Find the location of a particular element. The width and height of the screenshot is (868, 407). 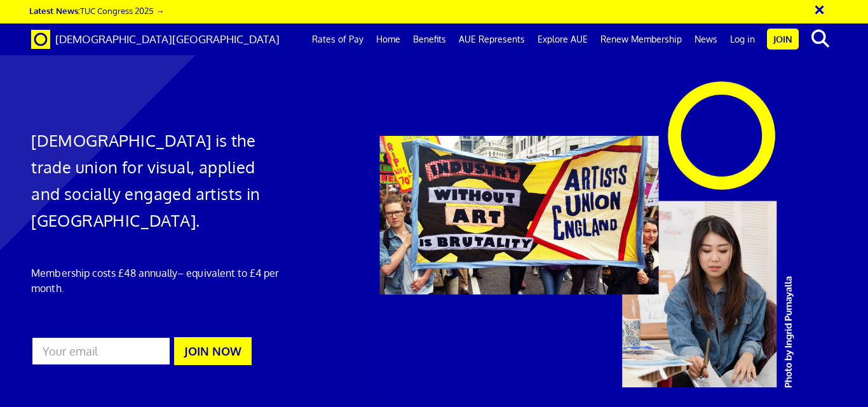

a: Log in is located at coordinates (743, 39).